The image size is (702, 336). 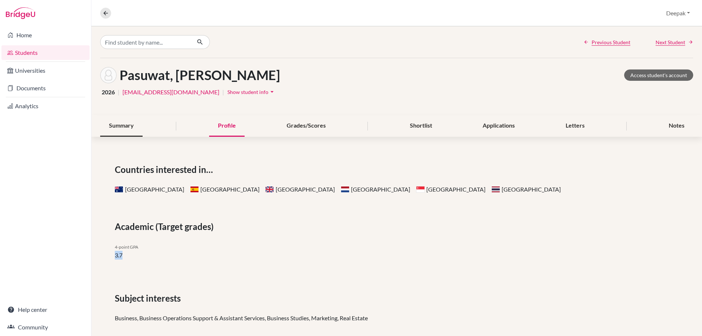 I want to click on div: Business, Business Operations Support & Assistant Services, Business Studies, Marketing, Real Estate, so click(x=396, y=318).